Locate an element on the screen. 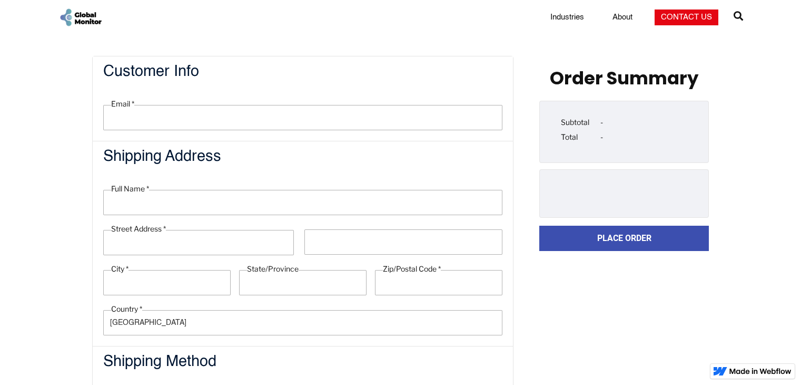  label: Street Address * is located at coordinates (139, 229).